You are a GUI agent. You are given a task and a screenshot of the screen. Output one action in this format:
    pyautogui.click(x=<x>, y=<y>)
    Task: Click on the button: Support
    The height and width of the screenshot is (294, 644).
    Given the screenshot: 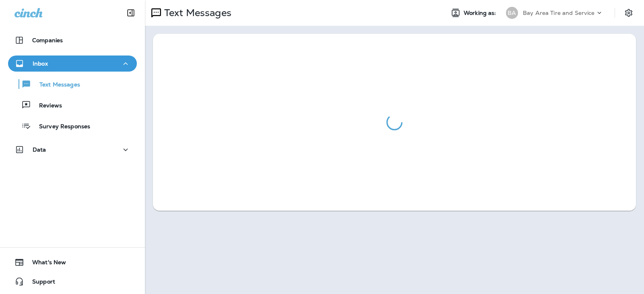 What is the action you would take?
    pyautogui.click(x=73, y=282)
    